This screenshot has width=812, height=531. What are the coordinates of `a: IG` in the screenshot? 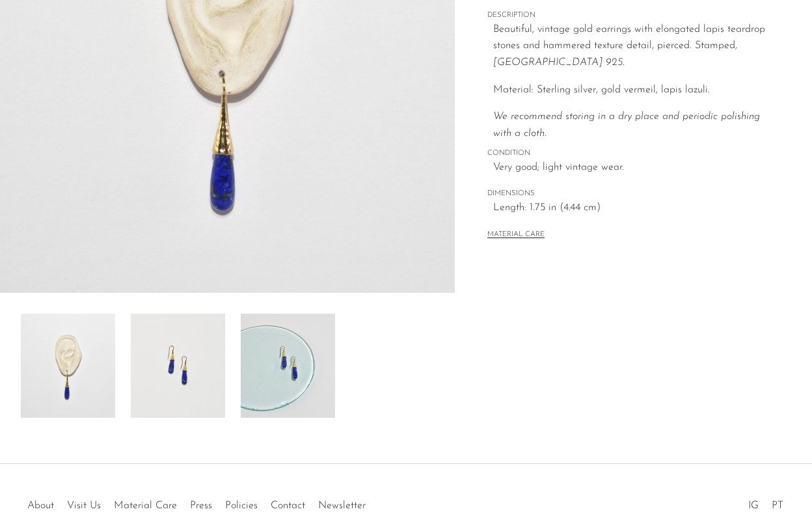 It's located at (754, 505).